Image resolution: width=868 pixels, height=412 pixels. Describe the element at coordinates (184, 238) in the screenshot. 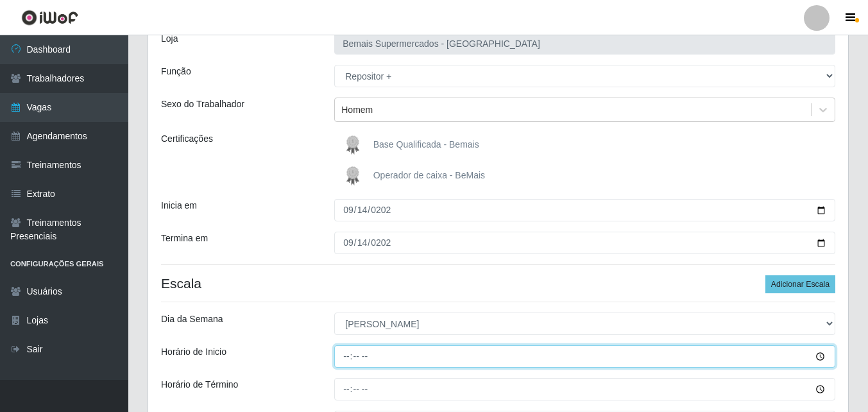

I see `label: Termina em` at that location.